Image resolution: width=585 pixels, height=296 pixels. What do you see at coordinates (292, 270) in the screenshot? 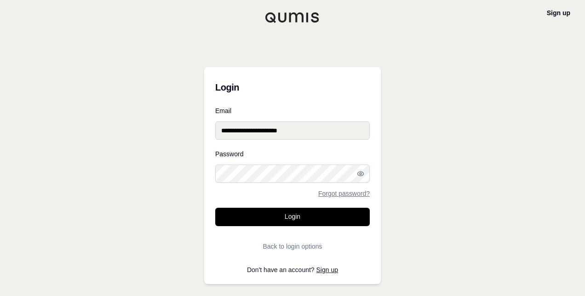
I see `p: Don't have an account?` at bounding box center [292, 270].